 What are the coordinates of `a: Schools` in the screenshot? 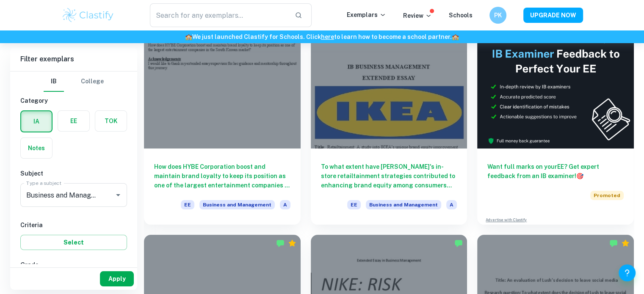 It's located at (461, 15).